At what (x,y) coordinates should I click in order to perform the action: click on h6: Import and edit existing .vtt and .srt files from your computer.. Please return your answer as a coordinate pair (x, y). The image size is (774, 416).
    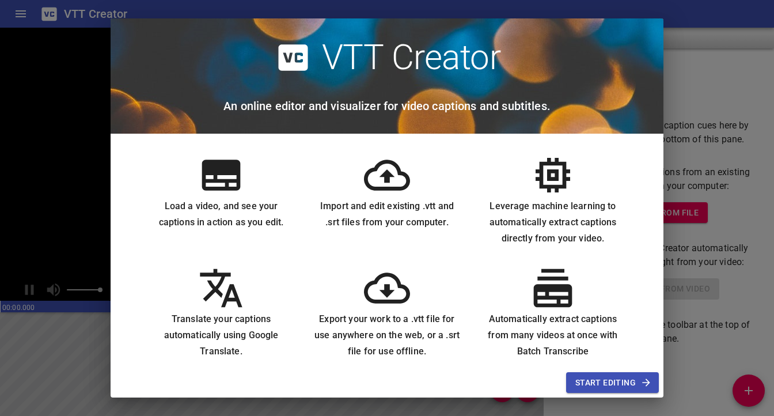
    Looking at the image, I should click on (387, 214).